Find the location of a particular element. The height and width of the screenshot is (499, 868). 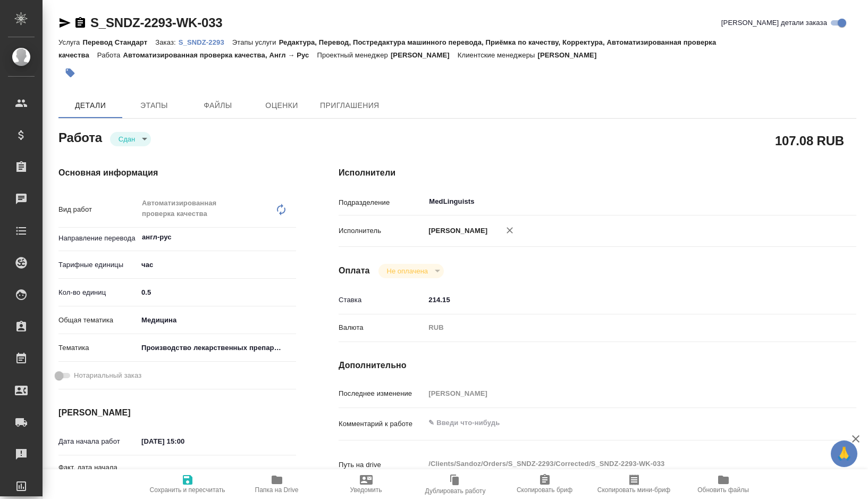

p: Проектный менеджер is located at coordinates (353, 54).